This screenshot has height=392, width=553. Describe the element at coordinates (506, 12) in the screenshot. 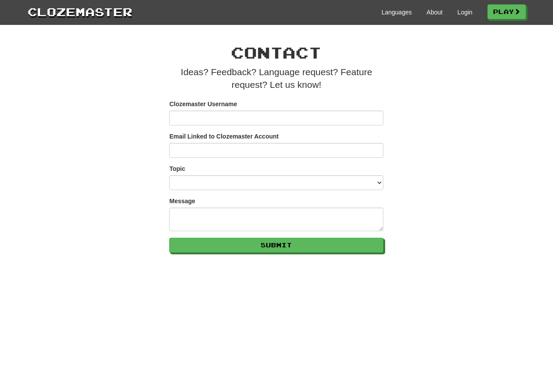

I see `a: Play` at that location.